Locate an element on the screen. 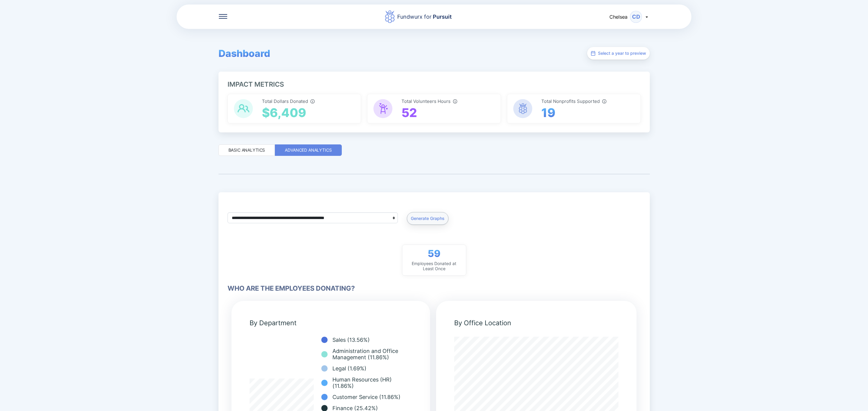 Image resolution: width=868 pixels, height=411 pixels. span: Chelsea is located at coordinates (618, 17).